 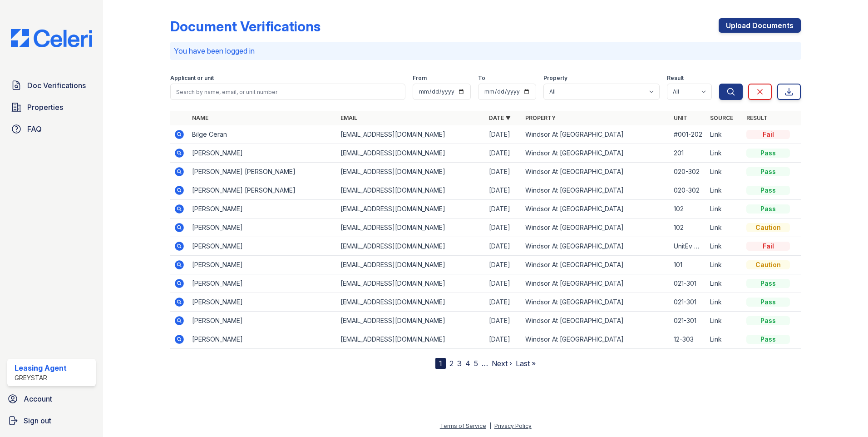 I want to click on a: Source, so click(x=722, y=117).